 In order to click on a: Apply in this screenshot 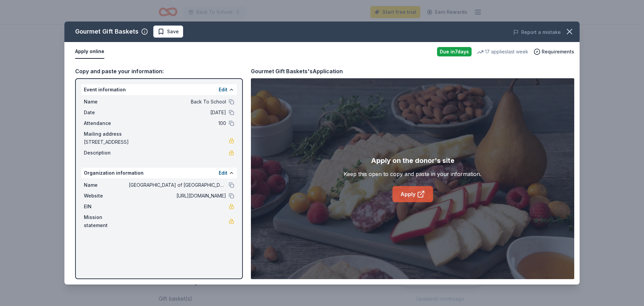, I will do `click(413, 194)`.